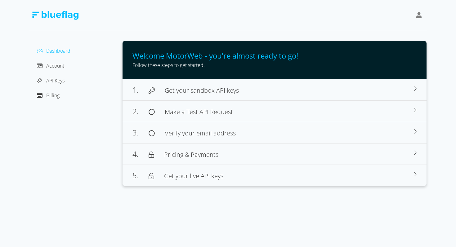  Describe the element at coordinates (140, 111) in the screenshot. I see `span: 2.` at that location.